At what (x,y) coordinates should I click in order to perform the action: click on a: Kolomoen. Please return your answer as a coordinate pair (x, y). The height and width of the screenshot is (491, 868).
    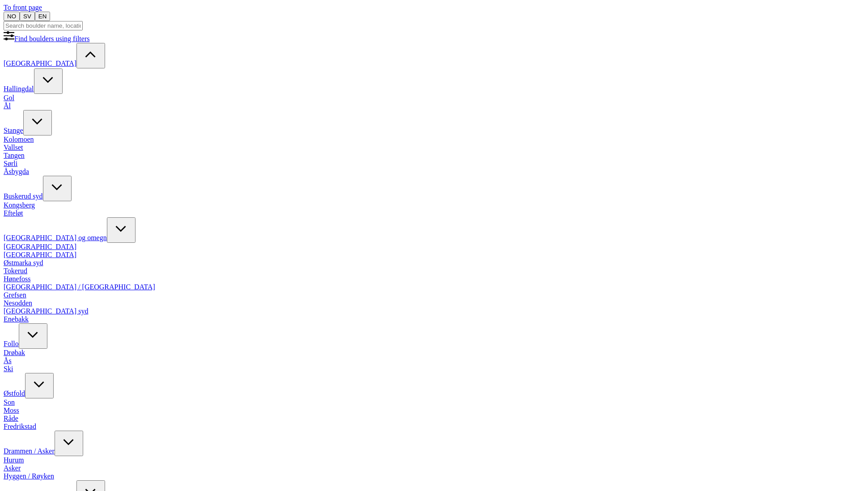
    Looking at the image, I should click on (19, 139).